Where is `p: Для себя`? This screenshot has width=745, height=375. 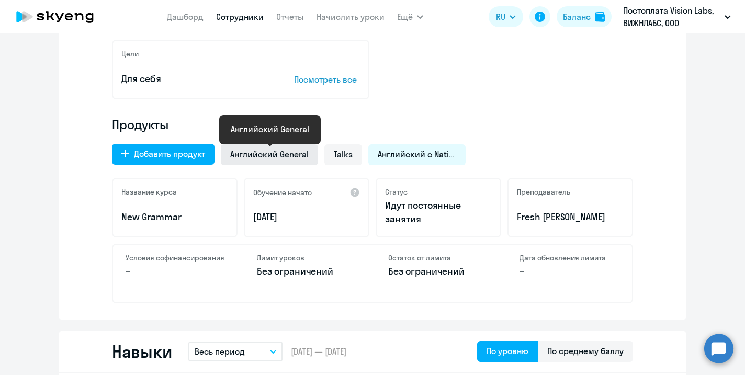 p: Для себя is located at coordinates (192, 79).